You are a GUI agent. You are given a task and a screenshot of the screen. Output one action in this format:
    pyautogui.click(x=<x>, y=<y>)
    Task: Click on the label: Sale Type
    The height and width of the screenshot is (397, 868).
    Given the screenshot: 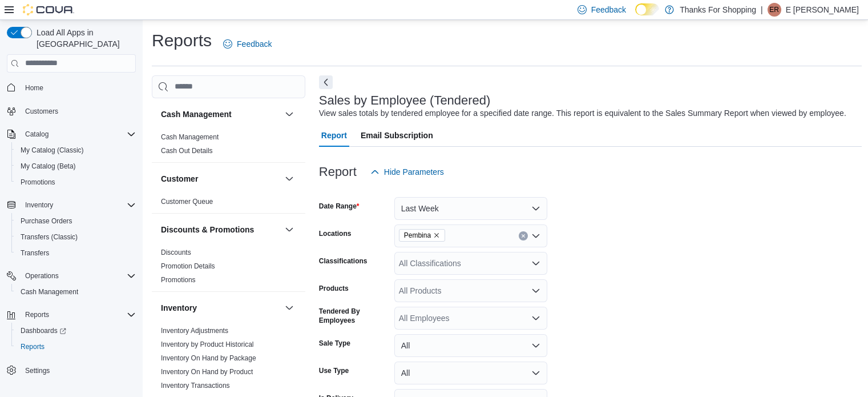 What is the action you would take?
    pyautogui.click(x=335, y=343)
    